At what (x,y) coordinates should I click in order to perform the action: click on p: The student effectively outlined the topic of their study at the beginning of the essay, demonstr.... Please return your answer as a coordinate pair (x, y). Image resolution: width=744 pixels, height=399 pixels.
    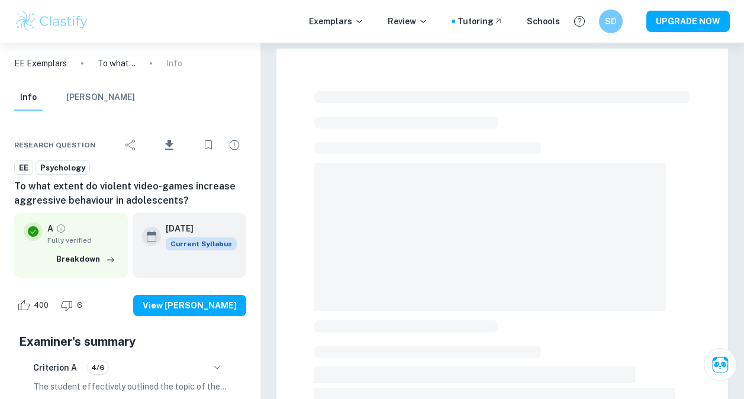
    Looking at the image, I should click on (130, 386).